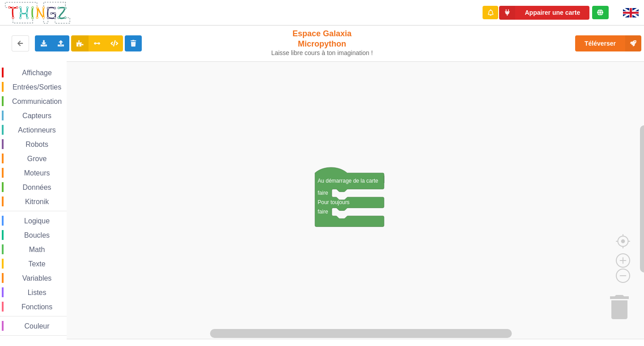  What do you see at coordinates (37, 144) in the screenshot?
I see `span: Robots` at bounding box center [37, 144].